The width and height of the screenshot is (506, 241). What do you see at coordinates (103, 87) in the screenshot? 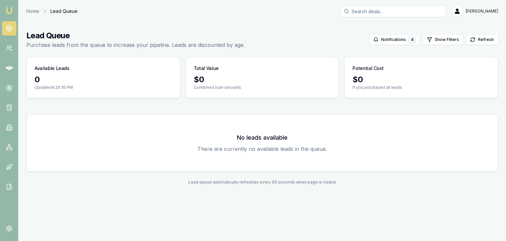
I see `p: Updated 4:29:16 PM` at bounding box center [103, 87].